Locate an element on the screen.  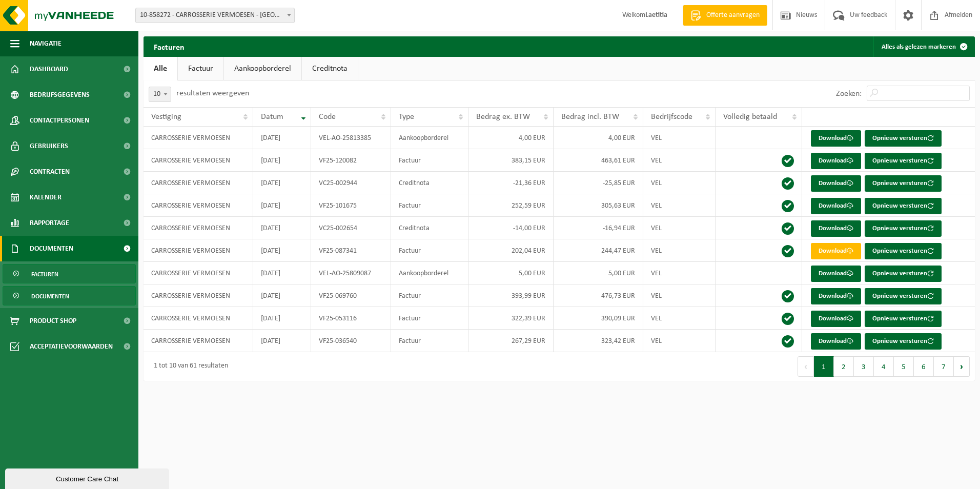
td: VEL-AO-25809087 is located at coordinates (352, 273).